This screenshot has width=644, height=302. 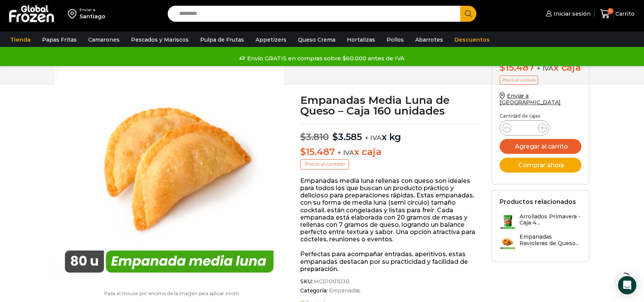 What do you see at coordinates (524, 128) in the screenshot?
I see `input: Product quantity` at bounding box center [524, 128].